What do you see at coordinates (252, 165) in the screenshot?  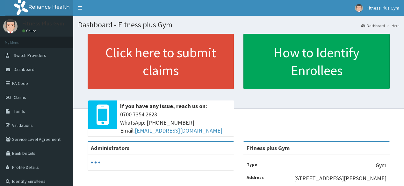 I see `b: Type` at bounding box center [252, 165].